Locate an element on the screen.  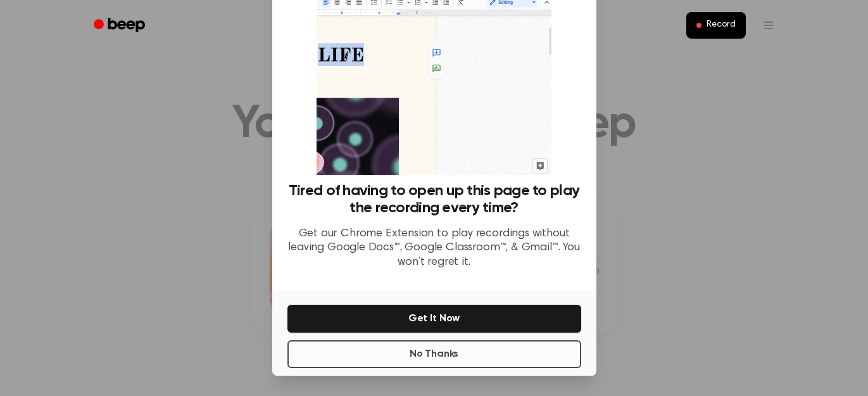
button: Get It Now is located at coordinates (434, 319).